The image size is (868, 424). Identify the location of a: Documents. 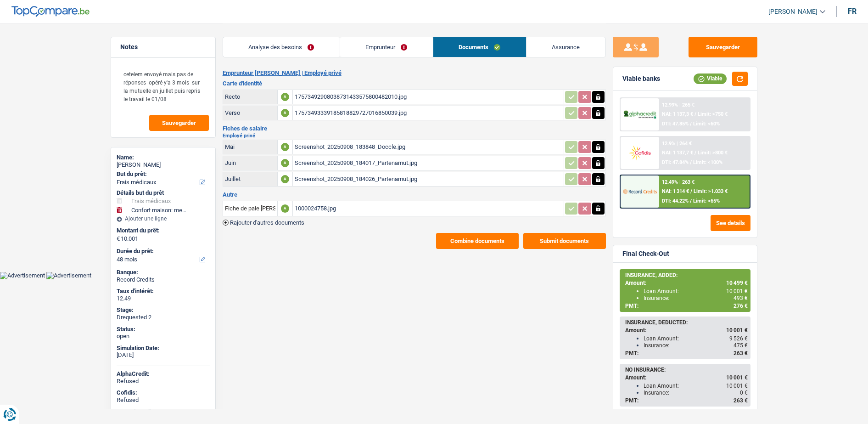
(480, 47).